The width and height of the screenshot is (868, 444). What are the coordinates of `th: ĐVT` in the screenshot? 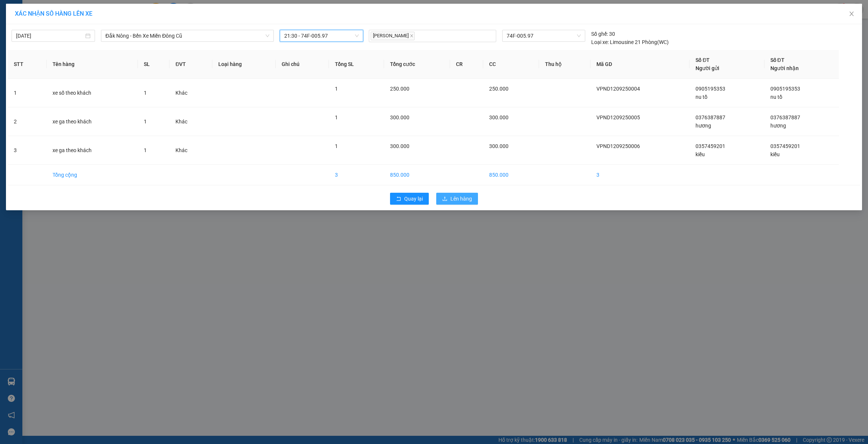 It's located at (191, 65).